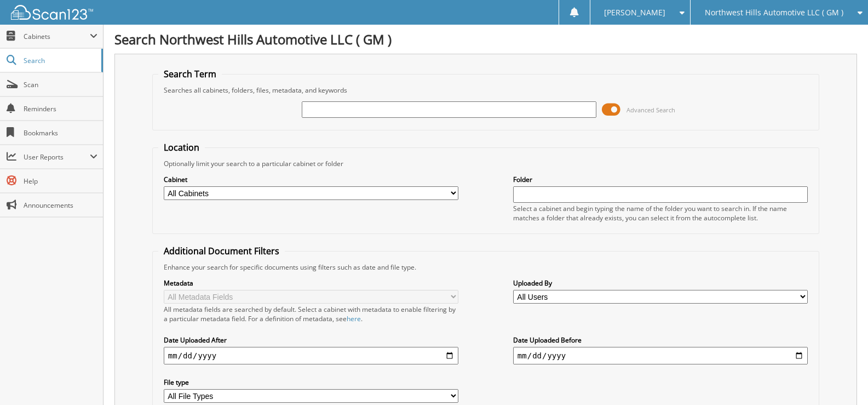 The height and width of the screenshot is (405, 868). Describe the element at coordinates (60, 205) in the screenshot. I see `span: Announcements` at that location.